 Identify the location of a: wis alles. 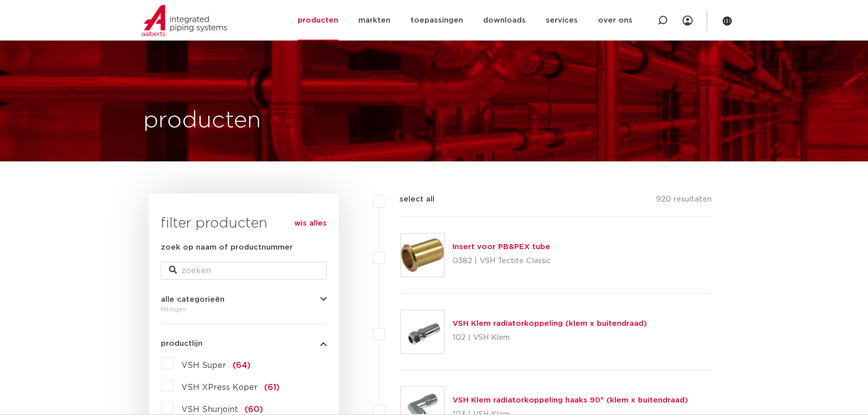
(311, 224).